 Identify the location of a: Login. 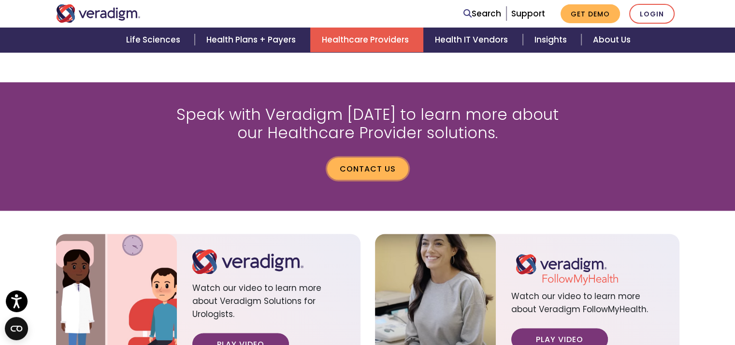
(652, 14).